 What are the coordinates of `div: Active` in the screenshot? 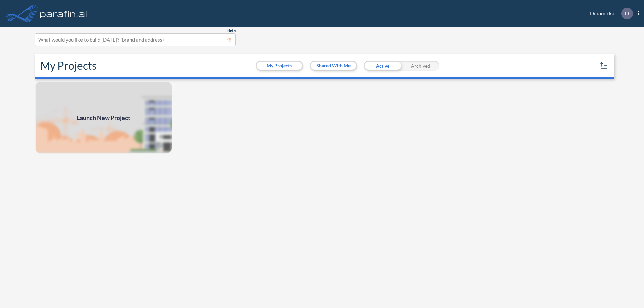 It's located at (382, 66).